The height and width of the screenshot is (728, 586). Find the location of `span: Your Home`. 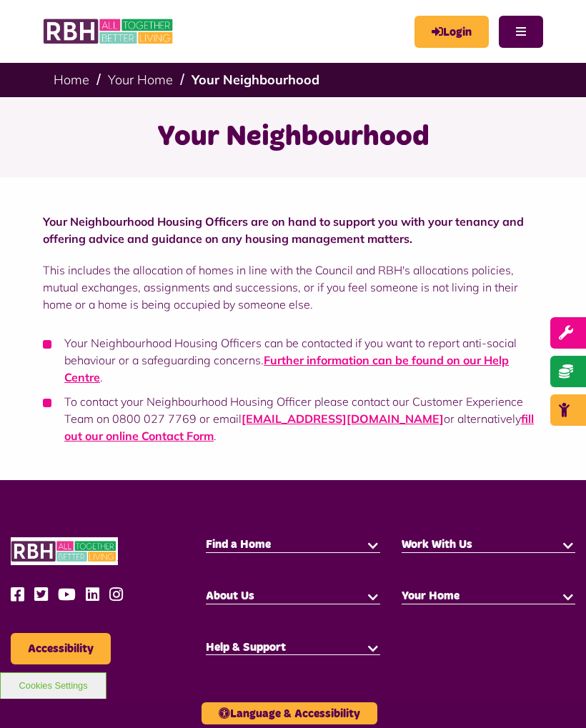

span: Your Home is located at coordinates (430, 596).